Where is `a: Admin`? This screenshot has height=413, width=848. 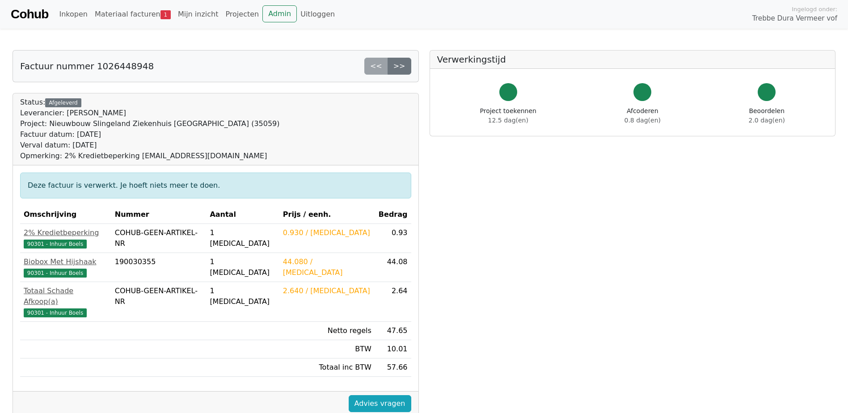
a: Admin is located at coordinates (279, 14).